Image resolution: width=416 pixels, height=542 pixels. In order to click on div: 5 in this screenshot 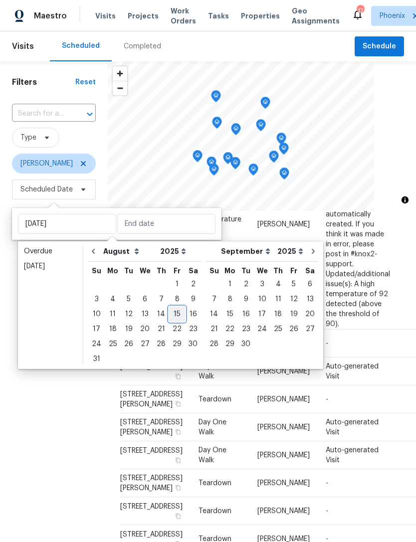, I will do `click(294, 284)`.